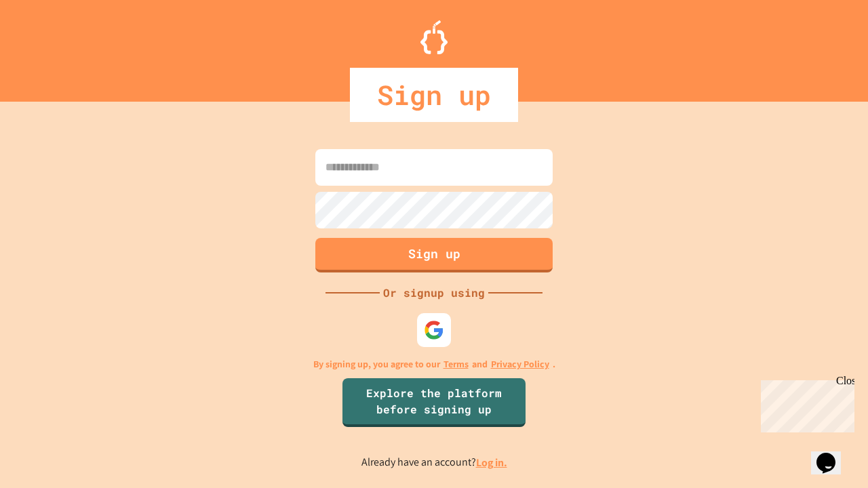  I want to click on div: Sign up, so click(434, 95).